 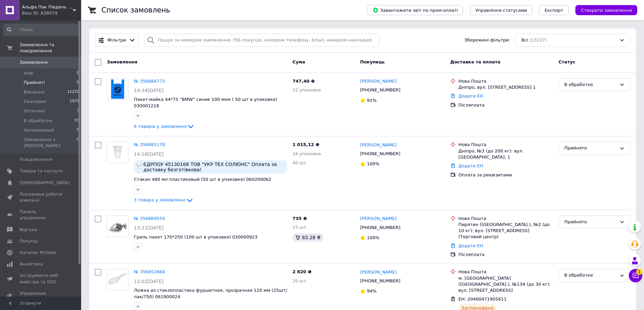 I want to click on span: Експорт, so click(x=554, y=10).